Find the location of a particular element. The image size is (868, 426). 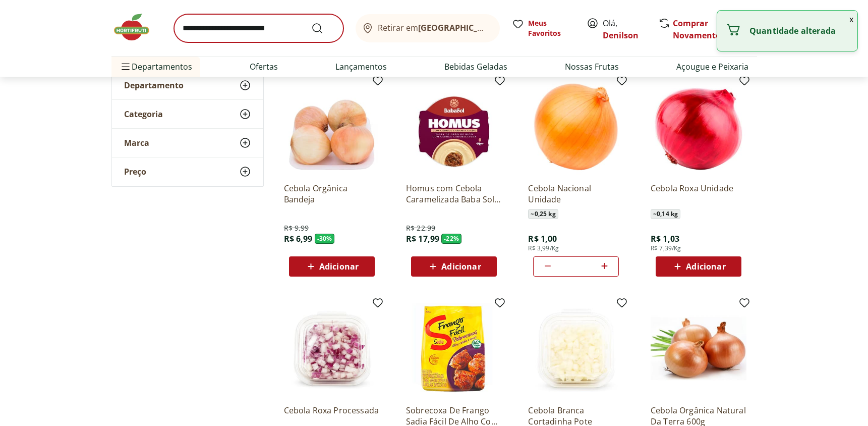

p: Cebola Nacional Unidade is located at coordinates (576, 193).